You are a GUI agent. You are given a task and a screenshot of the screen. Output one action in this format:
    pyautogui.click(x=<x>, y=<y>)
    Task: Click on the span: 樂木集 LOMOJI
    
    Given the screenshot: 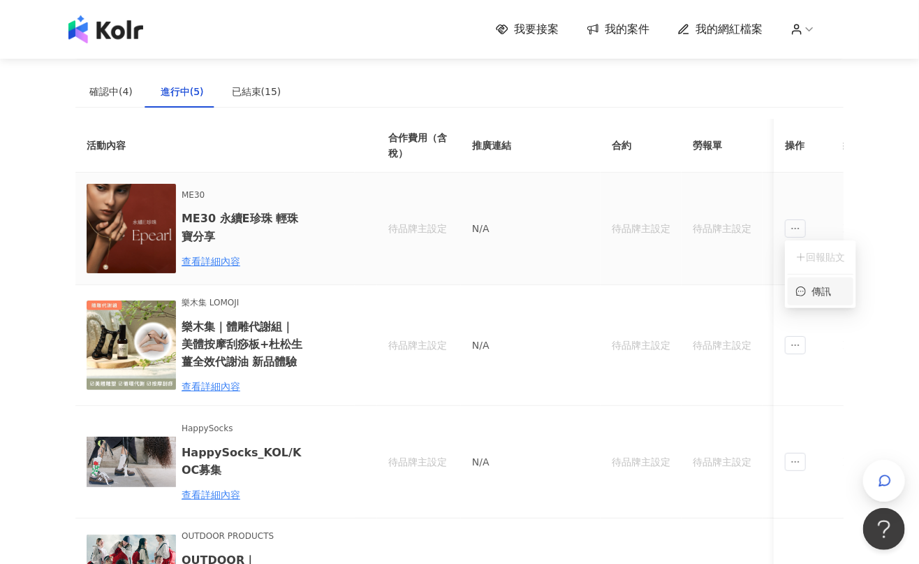 What is the action you would take?
    pyautogui.click(x=242, y=303)
    